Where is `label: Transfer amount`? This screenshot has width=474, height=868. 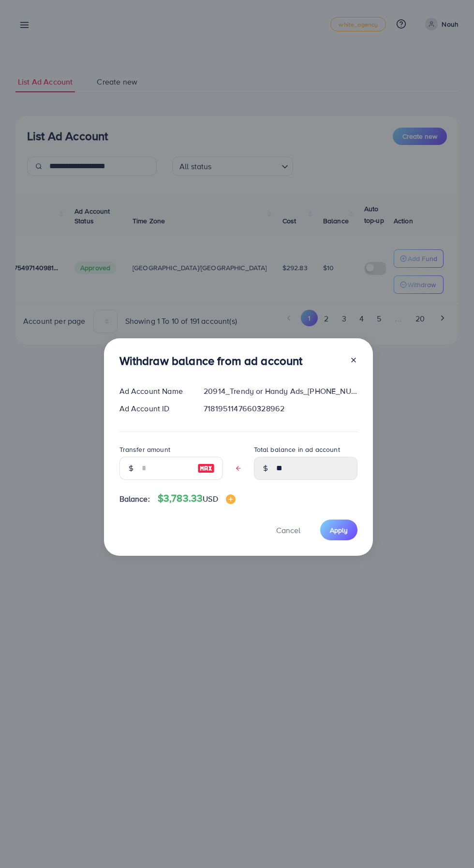 label: Transfer amount is located at coordinates (144, 449).